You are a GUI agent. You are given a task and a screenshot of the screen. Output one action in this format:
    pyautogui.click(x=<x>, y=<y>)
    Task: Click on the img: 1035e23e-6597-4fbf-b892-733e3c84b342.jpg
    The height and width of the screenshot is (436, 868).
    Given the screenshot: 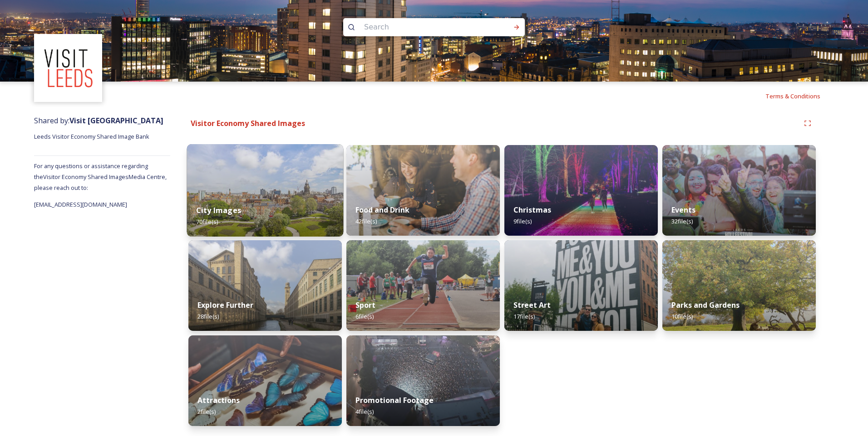 What is the action you would take?
    pyautogui.click(x=423, y=381)
    